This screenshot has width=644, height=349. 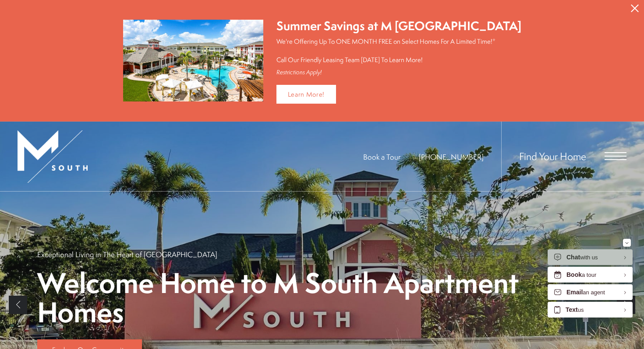 I want to click on span: Find Your Home, so click(x=553, y=156).